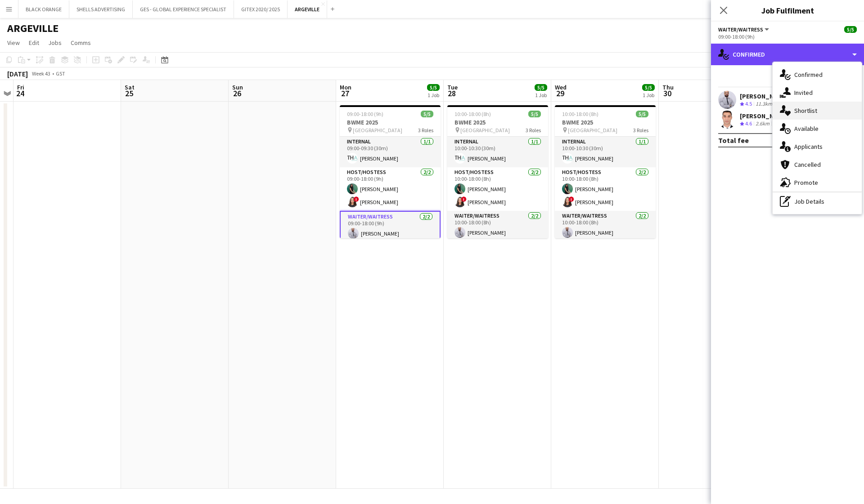 The height and width of the screenshot is (504, 864). I want to click on span: View, so click(14, 43).